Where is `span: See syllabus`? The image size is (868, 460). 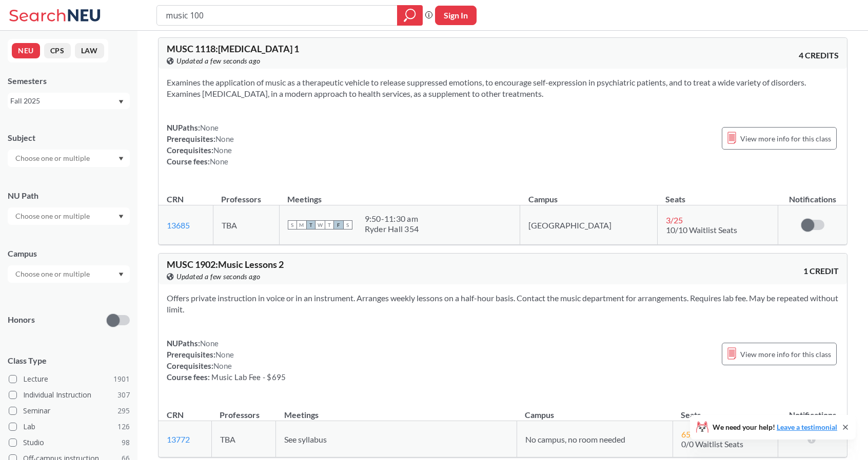
span: See syllabus is located at coordinates (306, 439).